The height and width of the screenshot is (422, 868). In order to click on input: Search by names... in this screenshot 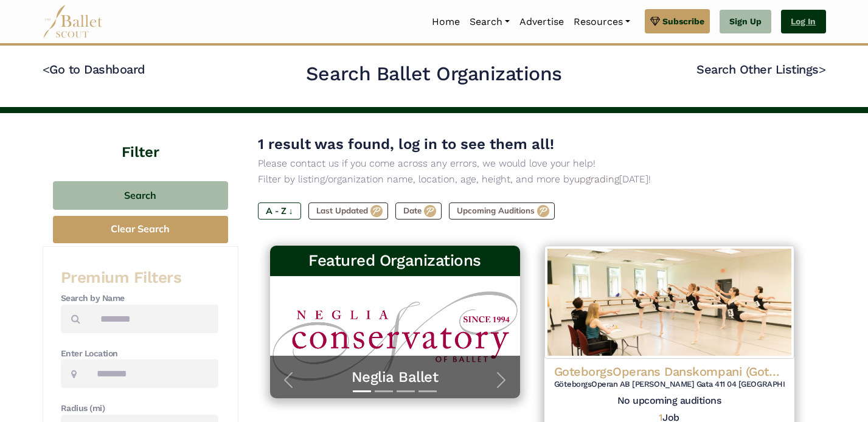, I will do `click(154, 318)`.